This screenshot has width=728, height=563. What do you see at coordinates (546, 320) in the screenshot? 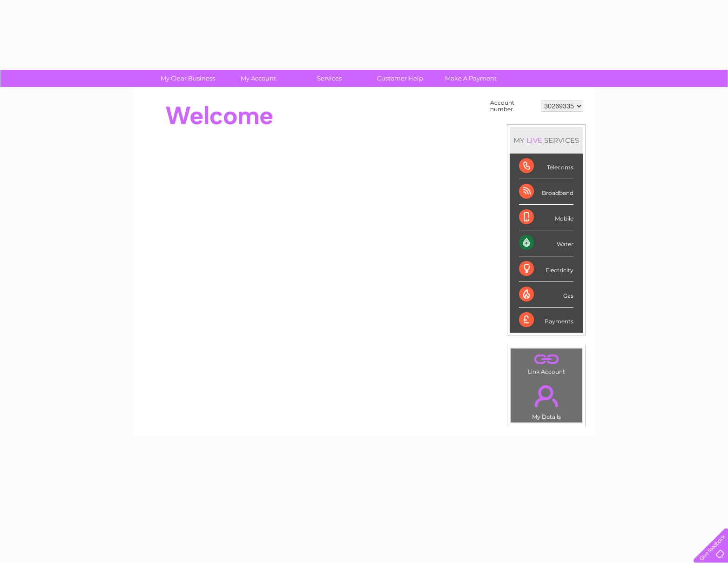
I see `div: Payments` at bounding box center [546, 320].